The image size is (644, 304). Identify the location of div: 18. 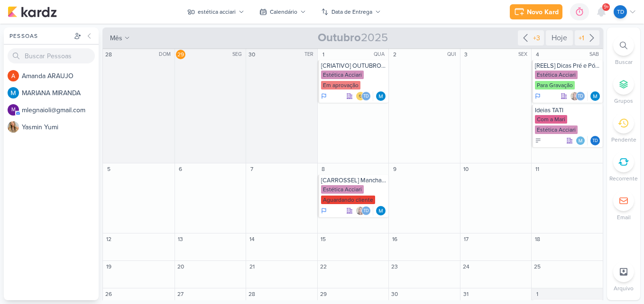
(538, 239).